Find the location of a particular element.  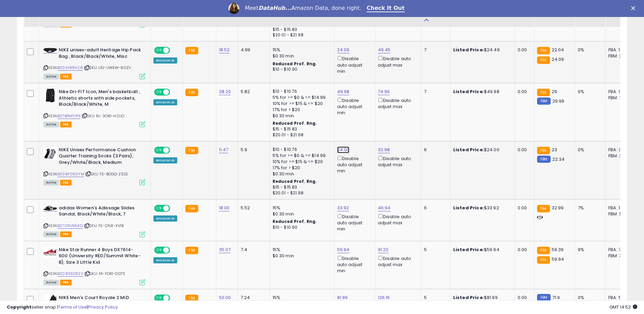

a: 18.00 is located at coordinates (224, 208).